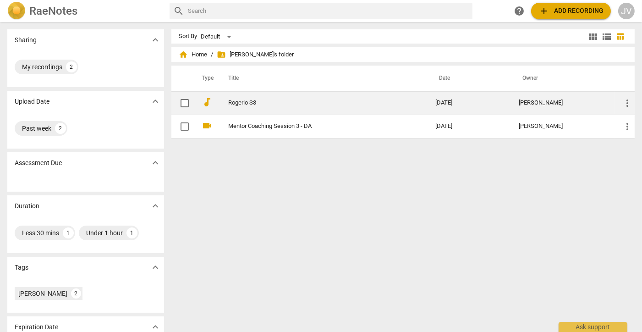 This screenshot has width=642, height=332. What do you see at coordinates (218, 37) in the screenshot?
I see `div: Default` at bounding box center [218, 37].